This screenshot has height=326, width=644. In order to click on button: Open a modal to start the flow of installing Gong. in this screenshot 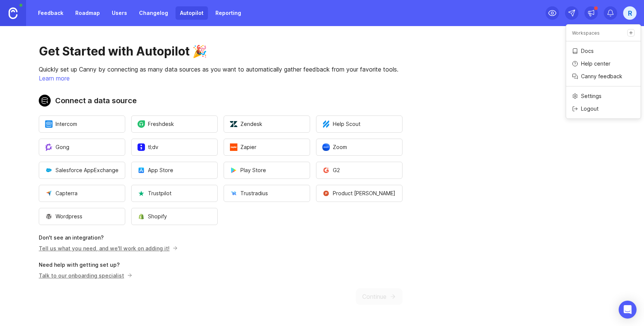, I will do `click(82, 147)`.